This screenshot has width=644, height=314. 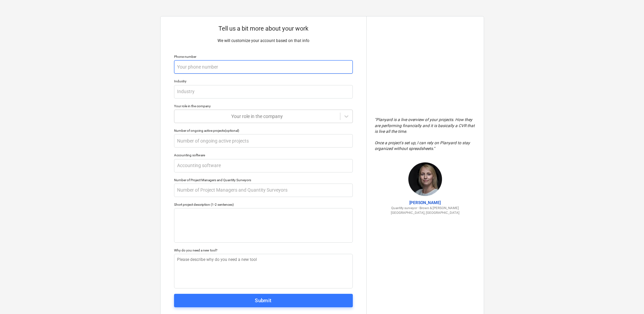 What do you see at coordinates (263, 106) in the screenshot?
I see `div: Your role in the company` at bounding box center [263, 106].